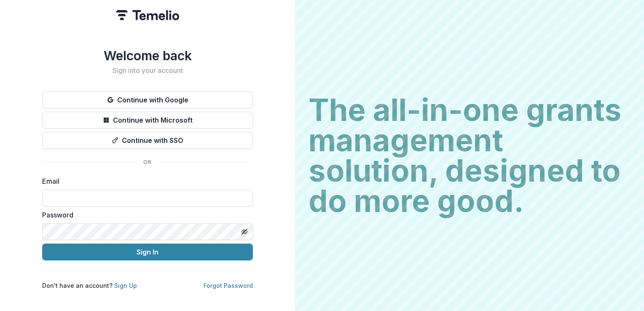 The height and width of the screenshot is (311, 644). What do you see at coordinates (148, 140) in the screenshot?
I see `button: Continue with SSO` at bounding box center [148, 140].